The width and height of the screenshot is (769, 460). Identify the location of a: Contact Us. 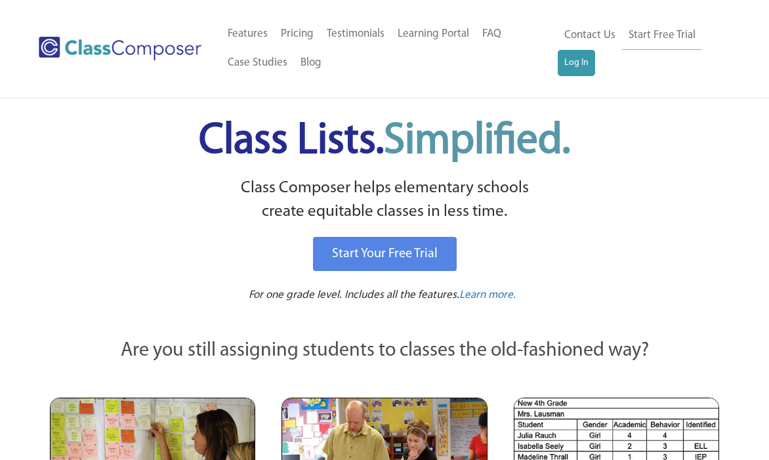
(590, 35).